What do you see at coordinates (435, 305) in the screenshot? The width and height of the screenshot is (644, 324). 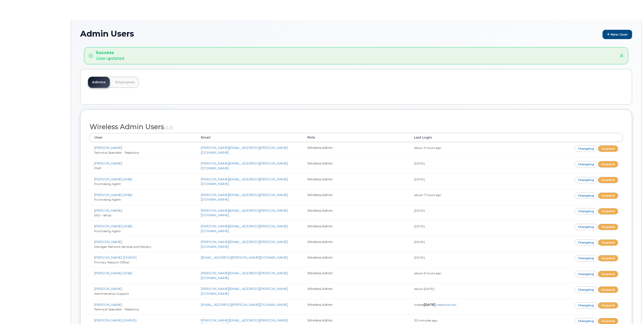 I see `small: invited` at bounding box center [435, 305].